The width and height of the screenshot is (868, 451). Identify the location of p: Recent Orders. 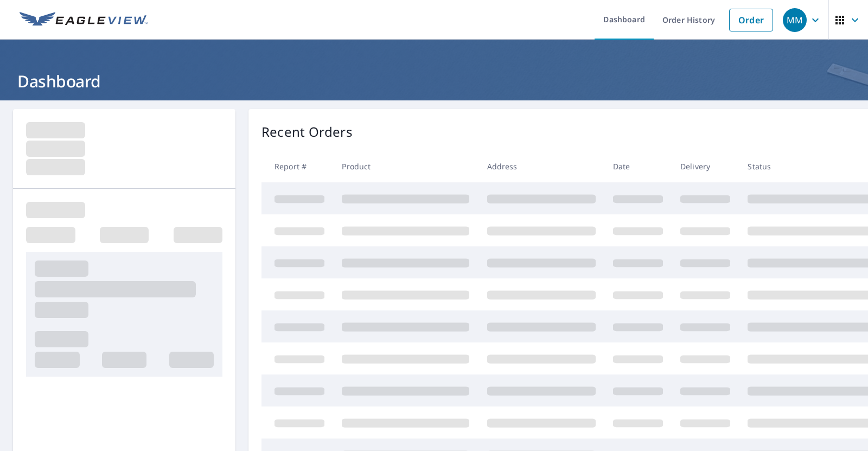
(307, 132).